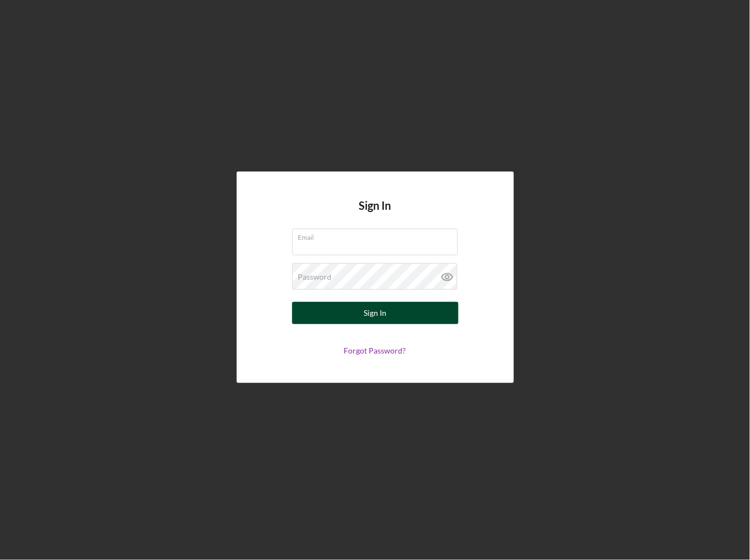 This screenshot has width=750, height=560. I want to click on h4: Sign In, so click(375, 213).